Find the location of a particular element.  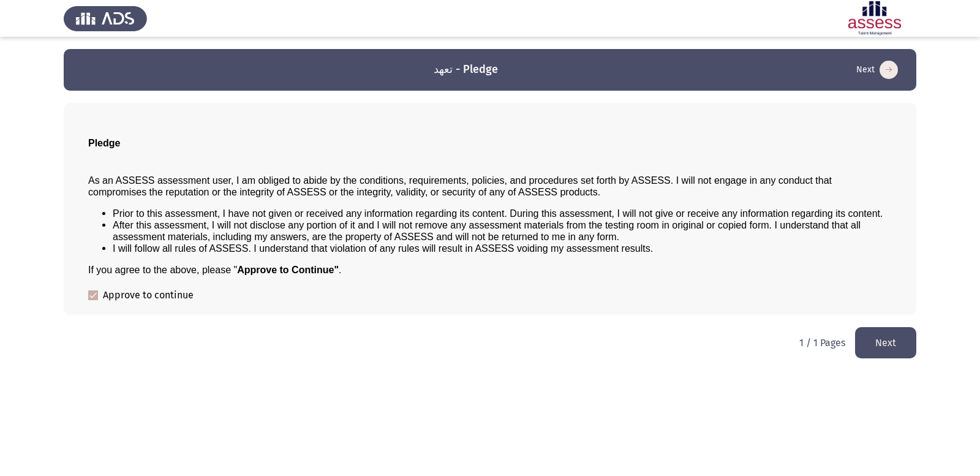

h3: تعهد - Pledge is located at coordinates (466, 69).